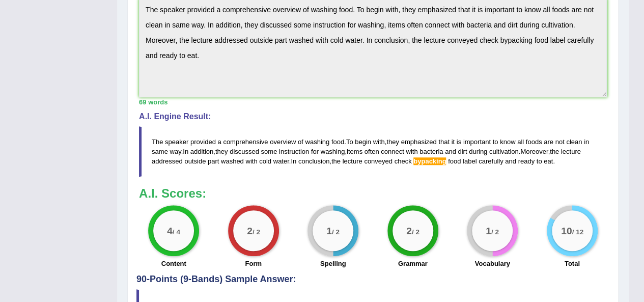  I want to click on span: is, so click(459, 141).